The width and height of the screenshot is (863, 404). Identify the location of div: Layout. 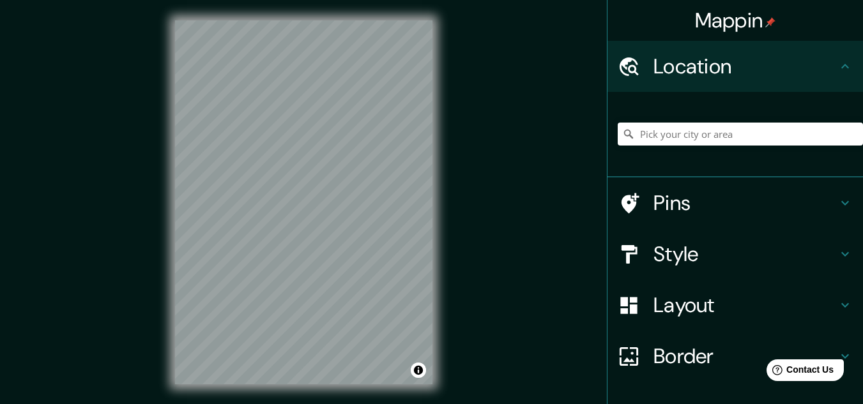
(735, 305).